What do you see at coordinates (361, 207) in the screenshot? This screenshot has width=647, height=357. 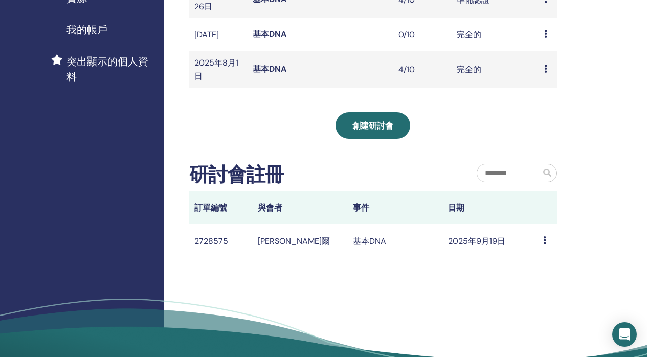 I see `font: 事件` at bounding box center [361, 207].